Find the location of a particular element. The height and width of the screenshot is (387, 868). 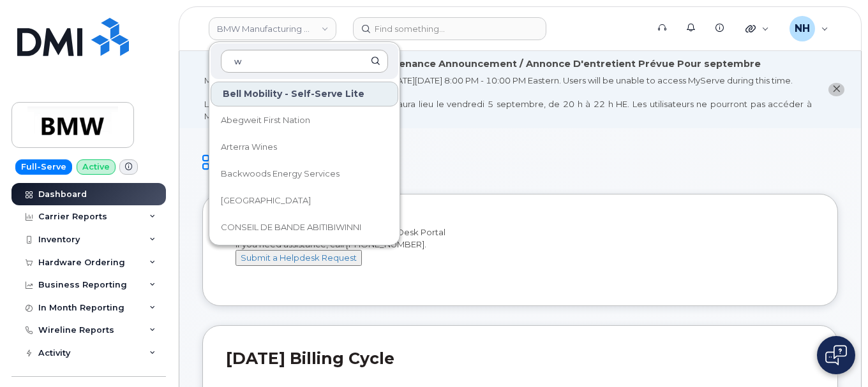

a: Arterra Wines is located at coordinates (305, 147).